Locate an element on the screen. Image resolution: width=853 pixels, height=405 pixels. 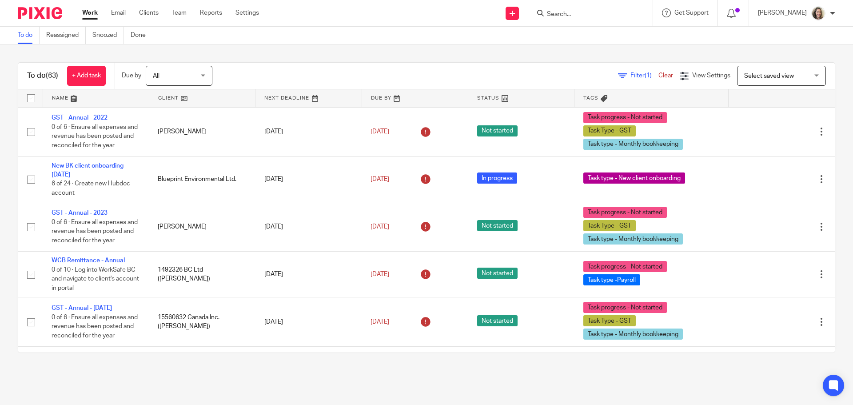
td: Blueprint Environmental Ltd. is located at coordinates (202, 179).